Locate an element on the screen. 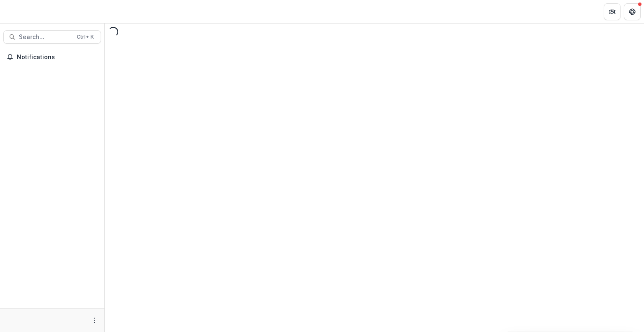 This screenshot has height=332, width=644. button: More is located at coordinates (94, 320).